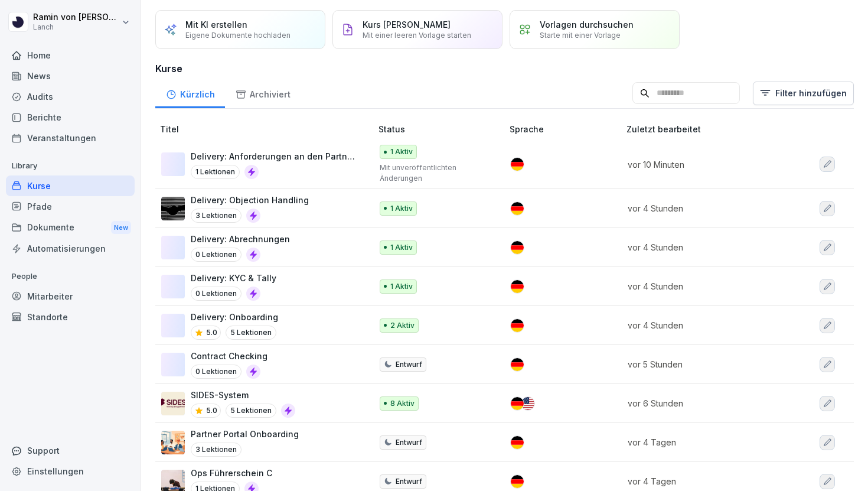 The height and width of the screenshot is (491, 868). What do you see at coordinates (70, 206) in the screenshot?
I see `div: Pfade` at bounding box center [70, 206].